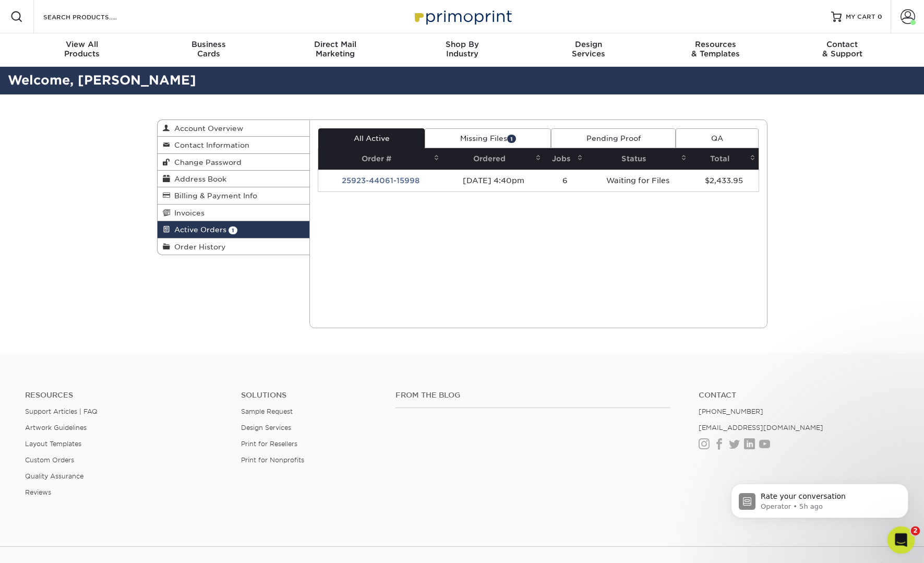 This screenshot has width=924, height=563. Describe the element at coordinates (214, 196) in the screenshot. I see `span: Billing & Payment Info` at that location.